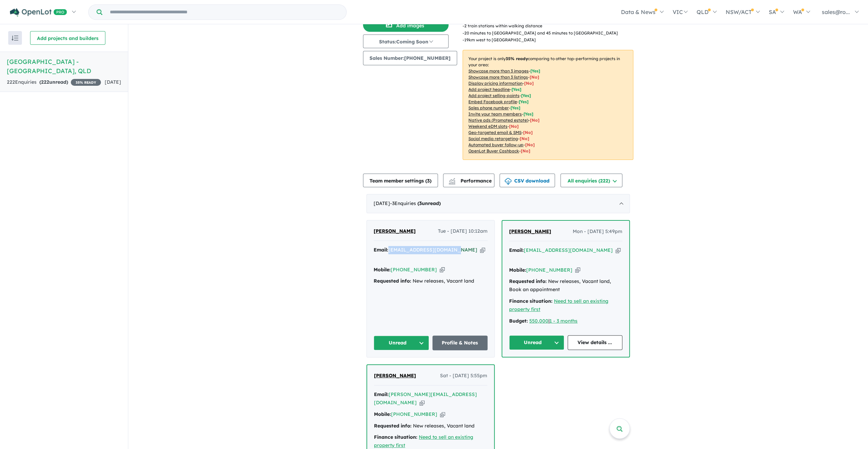 This screenshot has height=449, width=868. What do you see at coordinates (492, 101) in the screenshot?
I see `u: Embed Facebook profile` at bounding box center [492, 101].